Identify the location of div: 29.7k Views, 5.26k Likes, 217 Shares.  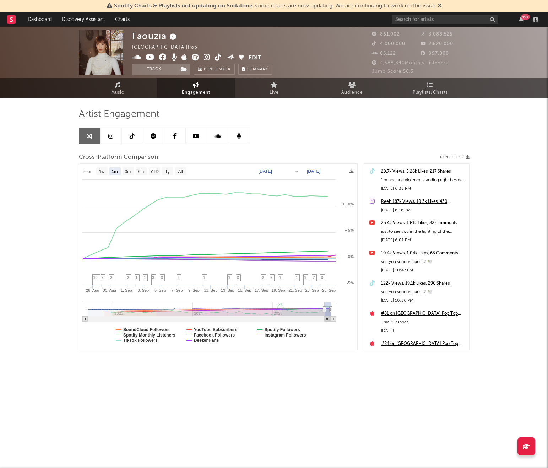
(423, 172).